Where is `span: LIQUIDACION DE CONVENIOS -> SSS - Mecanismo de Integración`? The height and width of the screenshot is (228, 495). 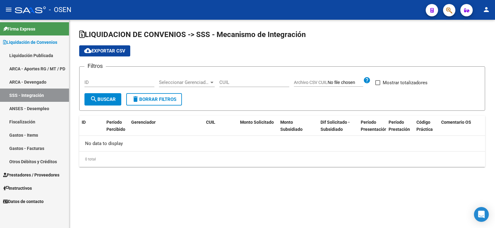 span: LIQUIDACION DE CONVENIOS -> SSS - Mecanismo de Integración is located at coordinates (192, 35).